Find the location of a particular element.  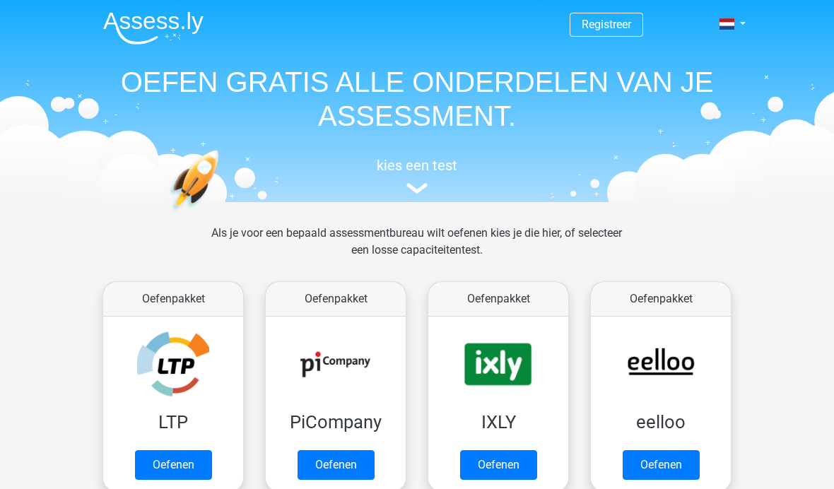

img: assessment is located at coordinates (417, 188).